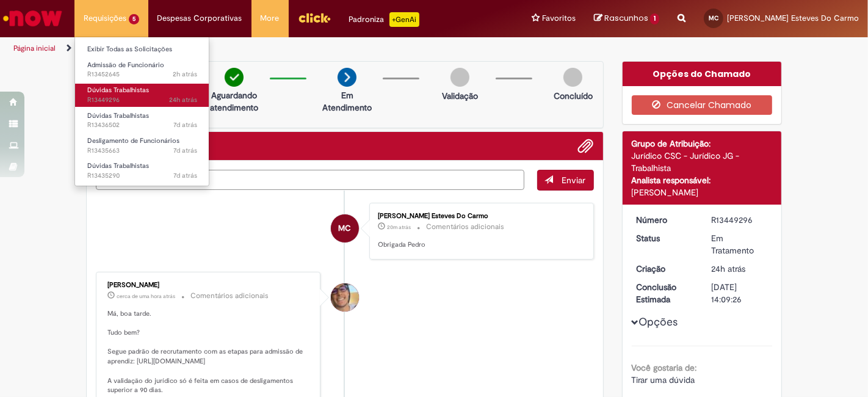 The image size is (868, 397). What do you see at coordinates (142, 70) in the screenshot?
I see `a: Aberto R13452645 : Admissão de Funcionário` at bounding box center [142, 70].